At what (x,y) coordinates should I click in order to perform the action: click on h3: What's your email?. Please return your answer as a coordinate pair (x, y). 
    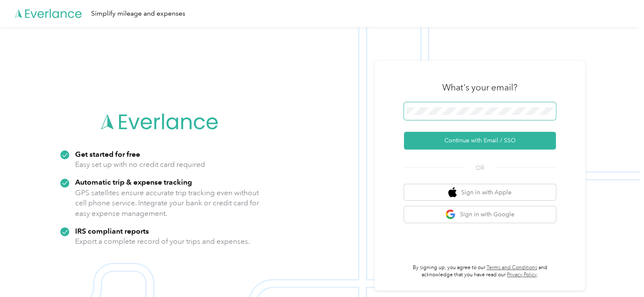
    Looking at the image, I should click on (480, 87).